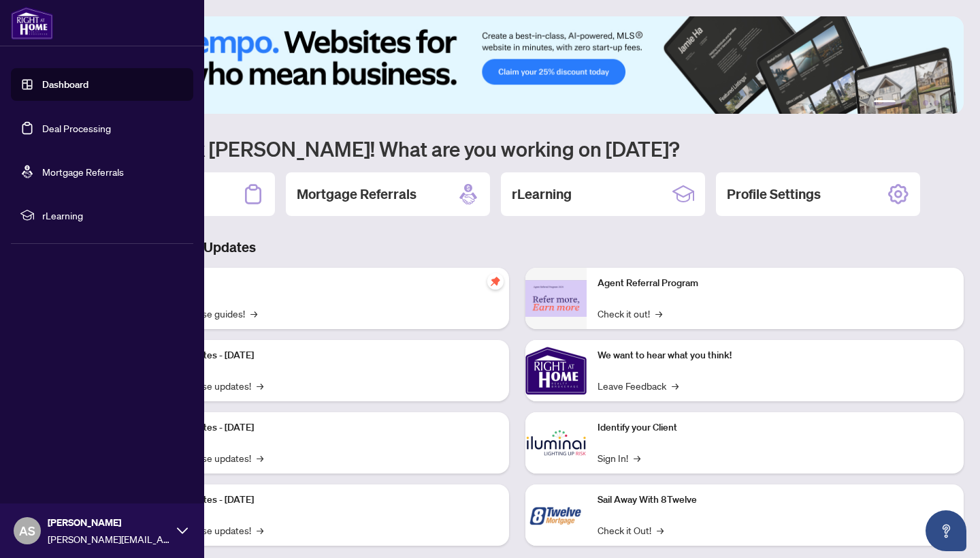 This screenshot has height=558, width=980. Describe the element at coordinates (915, 103) in the screenshot. I see `button: 3` at that location.